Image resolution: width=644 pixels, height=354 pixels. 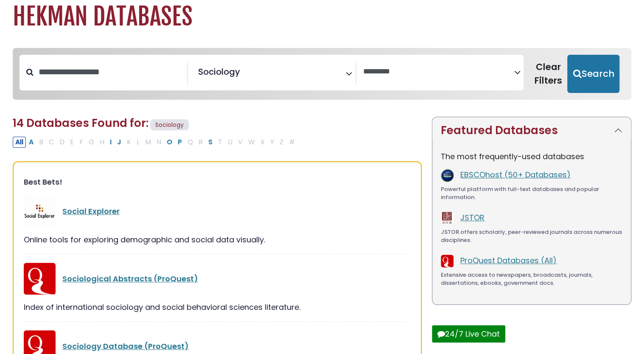 I want to click on button: Clear Filters, so click(x=548, y=74).